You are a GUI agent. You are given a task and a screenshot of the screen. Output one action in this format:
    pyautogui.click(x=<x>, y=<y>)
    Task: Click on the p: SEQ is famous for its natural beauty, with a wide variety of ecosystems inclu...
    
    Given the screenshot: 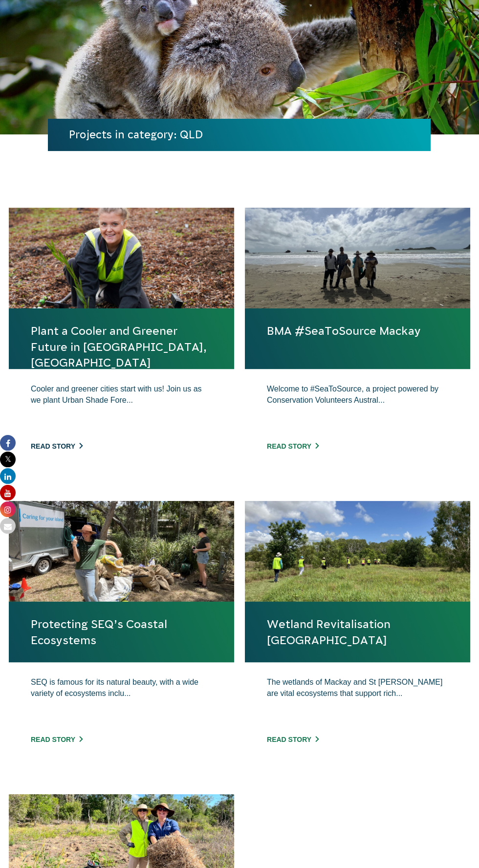 What is the action you would take?
    pyautogui.click(x=121, y=702)
    